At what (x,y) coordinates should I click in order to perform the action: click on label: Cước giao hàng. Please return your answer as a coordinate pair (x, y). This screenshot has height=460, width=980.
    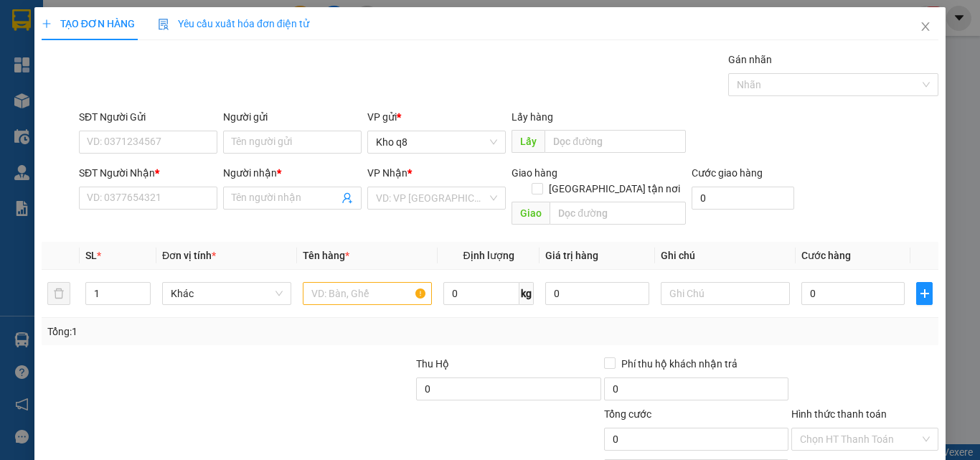
    Looking at the image, I should click on (727, 173).